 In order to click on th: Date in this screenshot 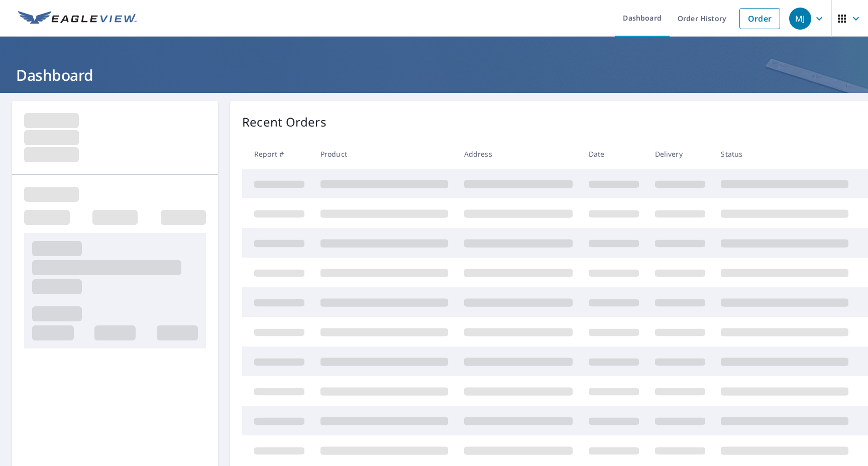, I will do `click(614, 154)`.